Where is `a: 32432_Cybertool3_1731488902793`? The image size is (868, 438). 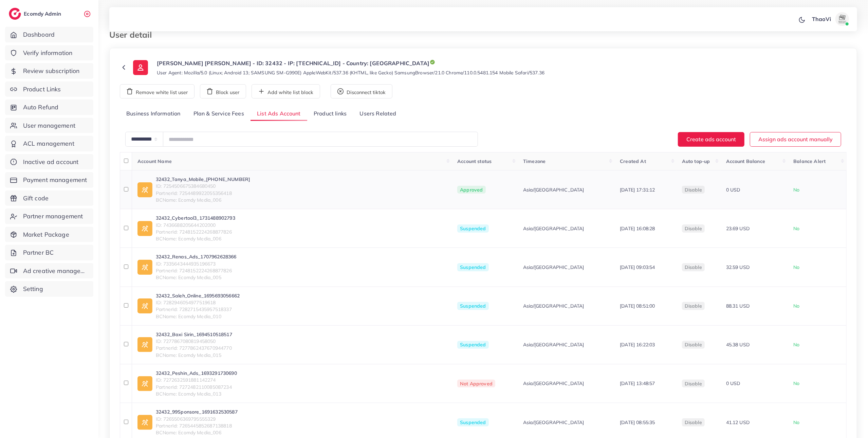
a: 32432_Cybertool3_1731488902793 is located at coordinates (196, 218).